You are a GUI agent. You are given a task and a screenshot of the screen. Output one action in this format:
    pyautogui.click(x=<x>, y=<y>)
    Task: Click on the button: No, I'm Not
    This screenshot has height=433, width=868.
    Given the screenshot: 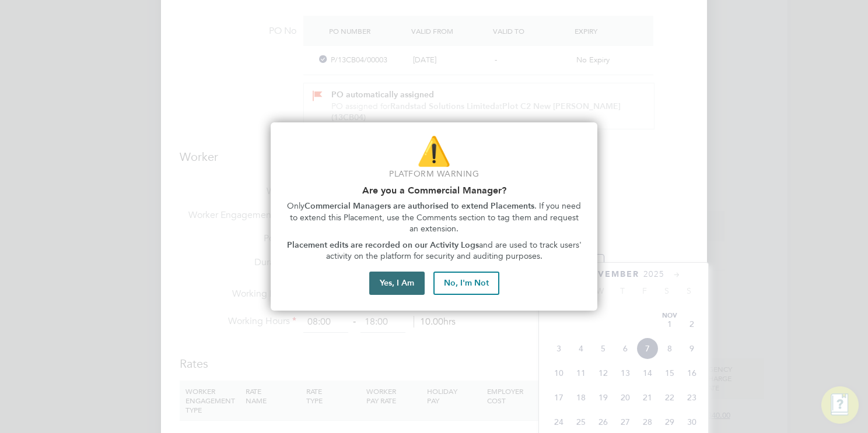 What is the action you would take?
    pyautogui.click(x=466, y=284)
    